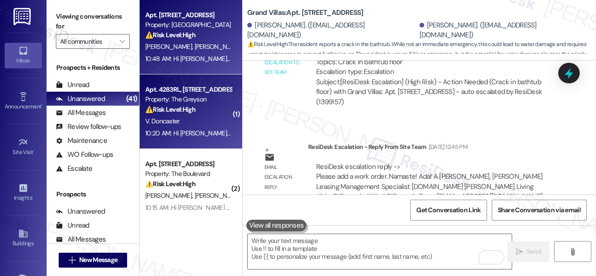 The height and width of the screenshot is (276, 596). Describe the element at coordinates (539, 210) in the screenshot. I see `button: Share Conversation via email` at that location.